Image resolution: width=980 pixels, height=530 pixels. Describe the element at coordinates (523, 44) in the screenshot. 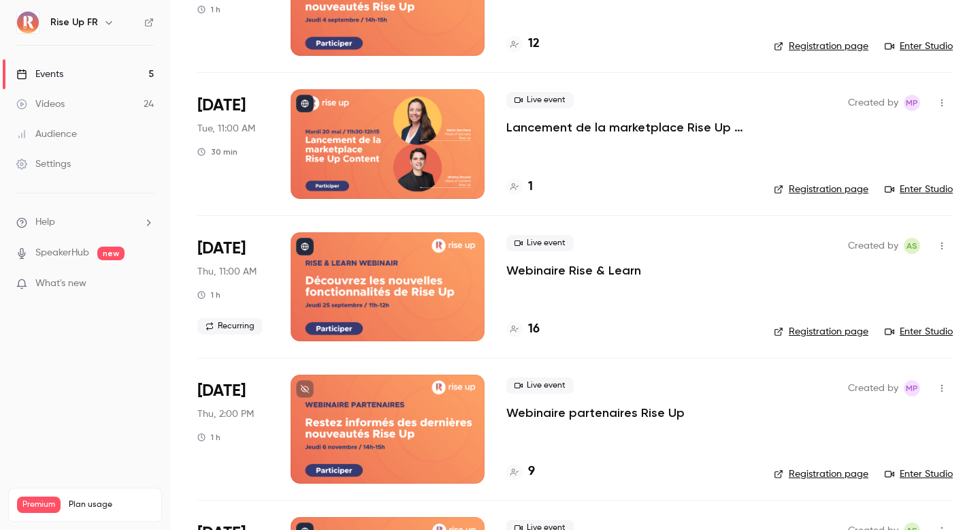

I see `a: 12` at that location.